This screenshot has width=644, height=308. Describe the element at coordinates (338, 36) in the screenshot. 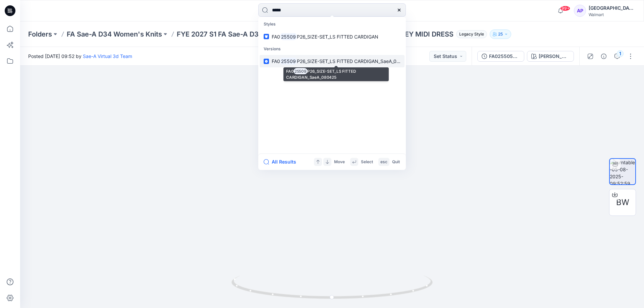

I see `span: P26_SIZE-SET_LS FITTED CARDIGAN` at that location.